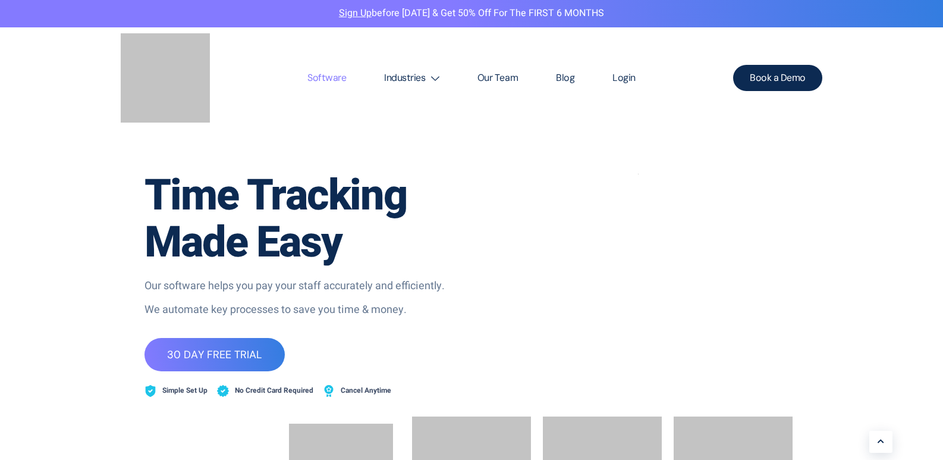 This screenshot has height=460, width=943. Describe the element at coordinates (305, 310) in the screenshot. I see `p: We automate key processes to save you time & money.` at that location.